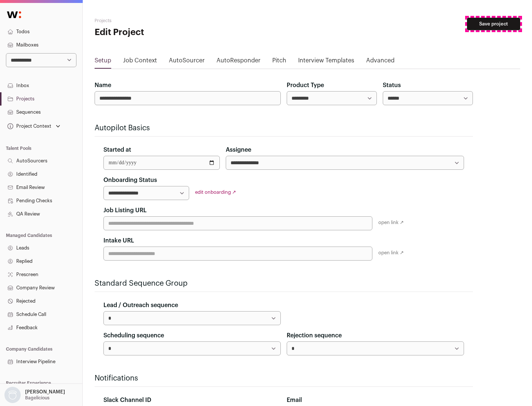 The width and height of the screenshot is (532, 406). I want to click on label: Product Type, so click(305, 85).